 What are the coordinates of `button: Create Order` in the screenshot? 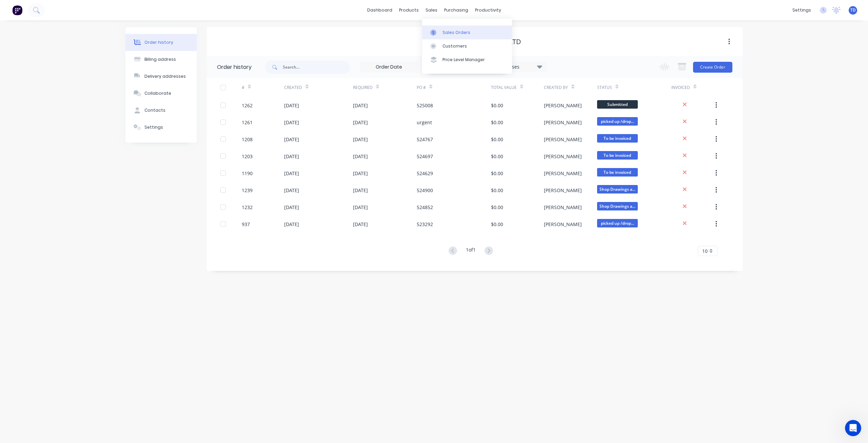 It's located at (713, 67).